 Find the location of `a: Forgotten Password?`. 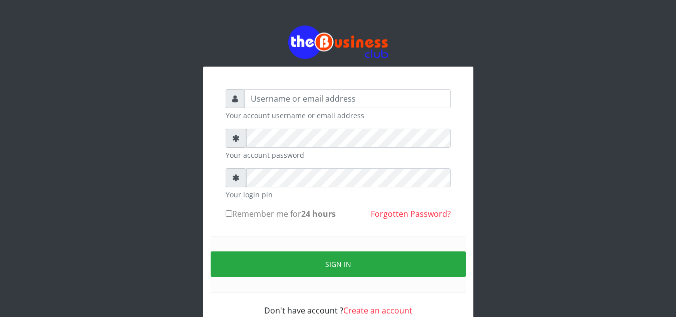

a: Forgotten Password? is located at coordinates (411, 214).